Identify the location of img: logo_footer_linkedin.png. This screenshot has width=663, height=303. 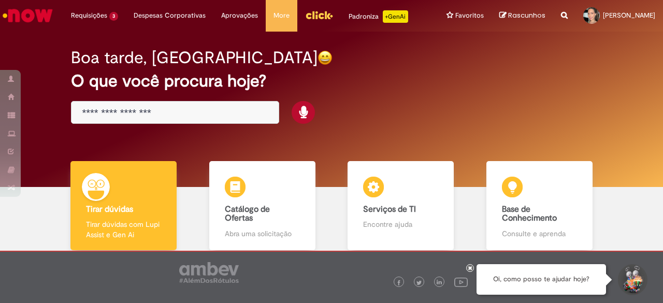
(439, 283).